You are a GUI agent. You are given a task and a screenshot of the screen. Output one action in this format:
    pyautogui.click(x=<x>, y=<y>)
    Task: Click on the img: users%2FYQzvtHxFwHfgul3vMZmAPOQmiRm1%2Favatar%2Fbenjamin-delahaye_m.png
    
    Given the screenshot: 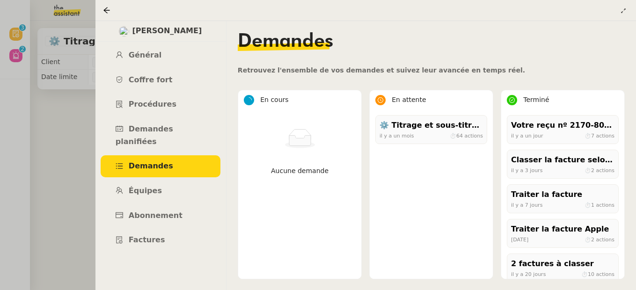 What is the action you would take?
    pyautogui.click(x=124, y=31)
    